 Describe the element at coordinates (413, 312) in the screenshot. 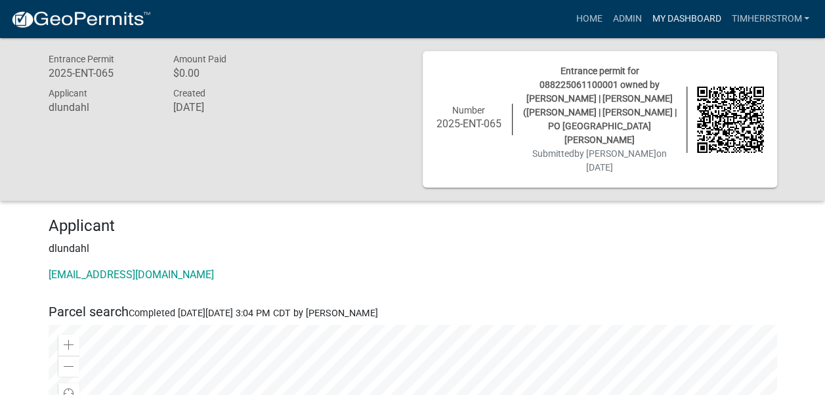

I see `h5: Parcel search` at that location.